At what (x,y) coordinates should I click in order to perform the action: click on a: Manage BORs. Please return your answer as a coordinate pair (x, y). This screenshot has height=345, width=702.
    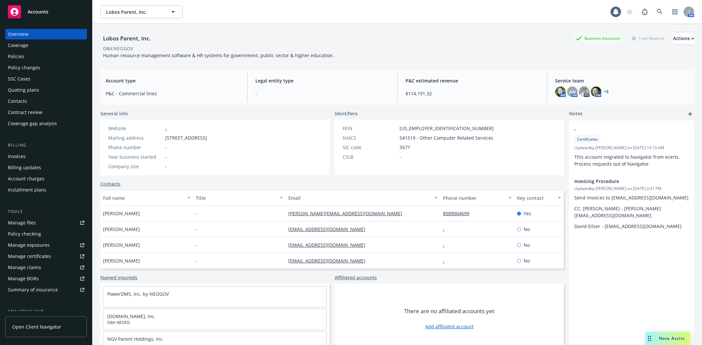
    Looking at the image, I should click on (46, 279).